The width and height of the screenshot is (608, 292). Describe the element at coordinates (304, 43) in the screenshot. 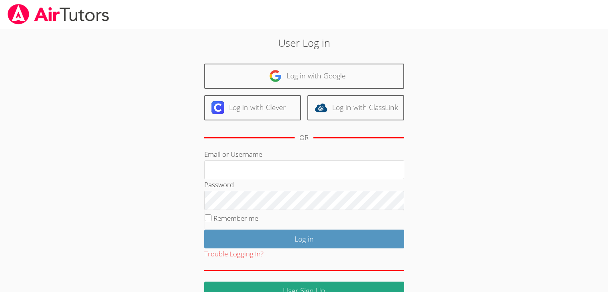

I see `h2: User Log in` at that location.